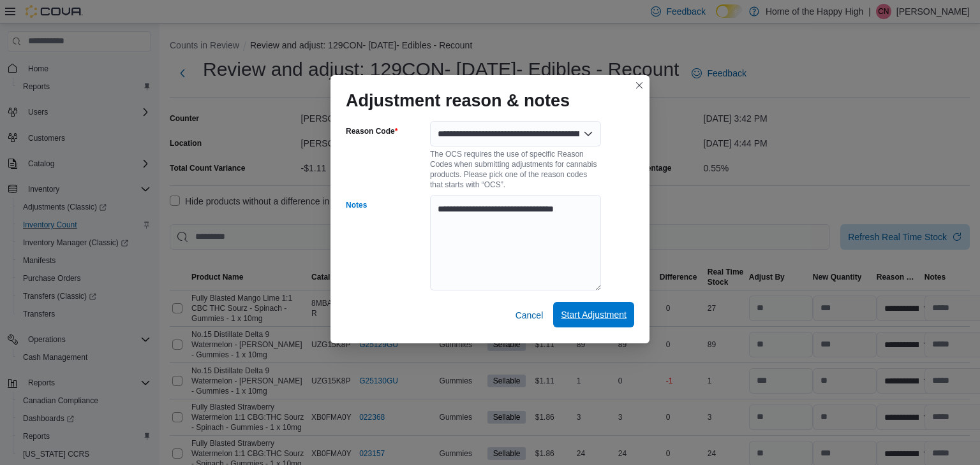  Describe the element at coordinates (458, 101) in the screenshot. I see `h1: Adjustment reason & notes` at that location.